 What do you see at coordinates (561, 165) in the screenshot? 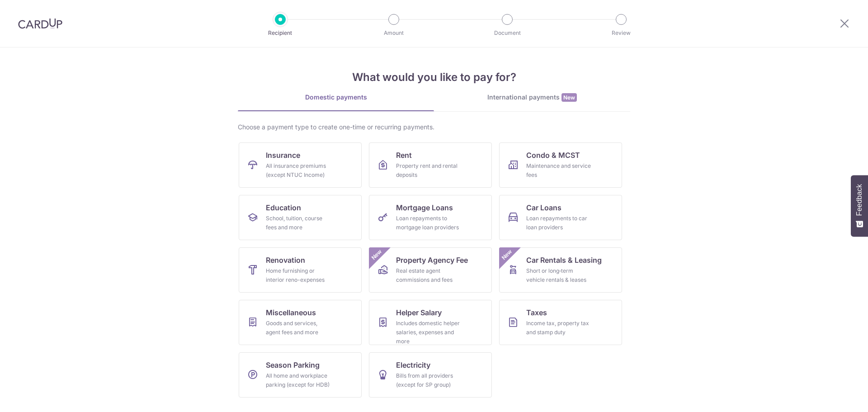
I see `a: Condo & MCSTMaintenance and service fees` at bounding box center [561, 165].